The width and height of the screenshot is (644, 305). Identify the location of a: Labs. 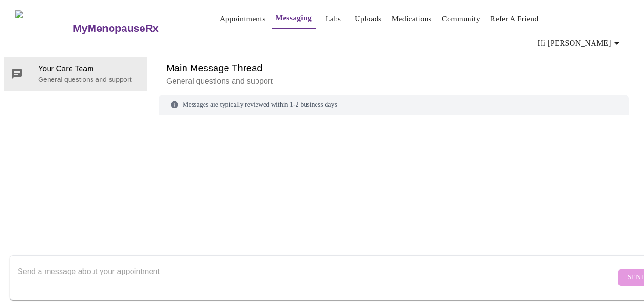
(333, 19).